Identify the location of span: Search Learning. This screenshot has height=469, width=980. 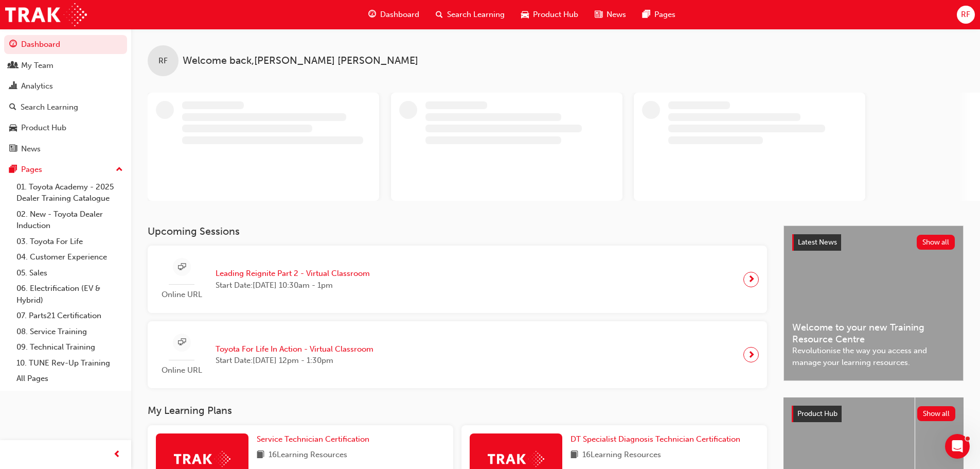
(476, 14).